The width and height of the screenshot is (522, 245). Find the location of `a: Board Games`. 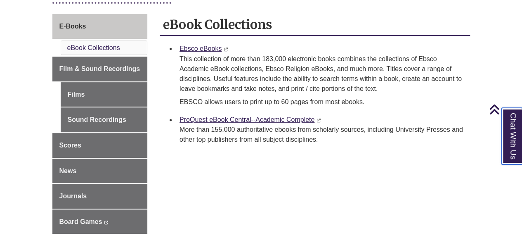

a: Board Games is located at coordinates (100, 222).